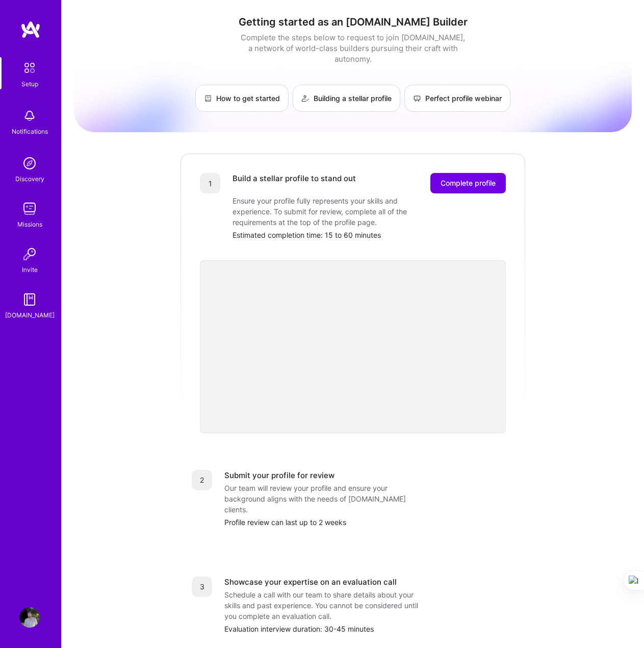  Describe the element at coordinates (208, 99) in the screenshot. I see `img: How to get started` at that location.